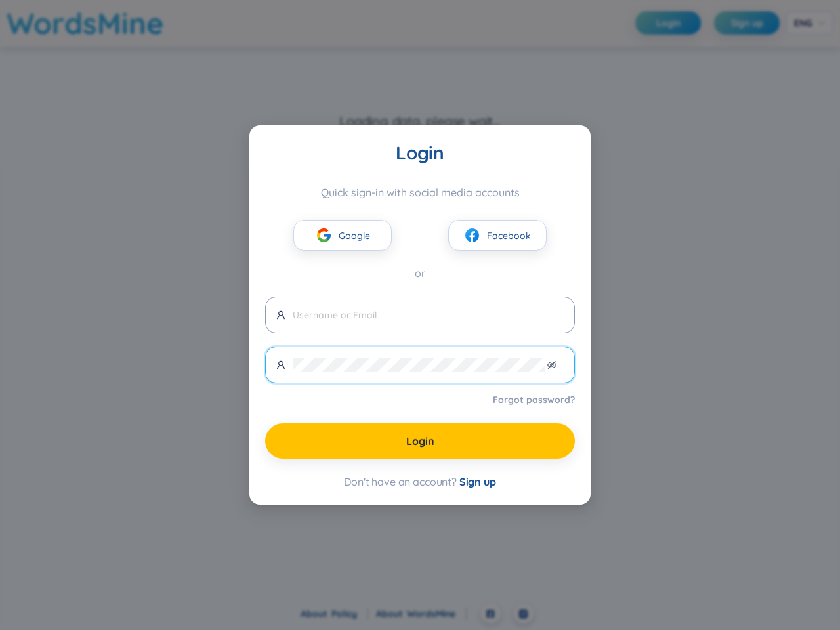 The height and width of the screenshot is (630, 840). Describe the element at coordinates (428, 315) in the screenshot. I see `input: Username or Email` at that location.